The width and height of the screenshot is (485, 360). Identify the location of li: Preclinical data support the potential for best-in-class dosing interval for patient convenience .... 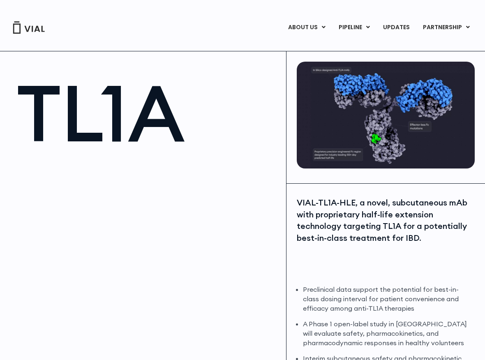
(389, 299).